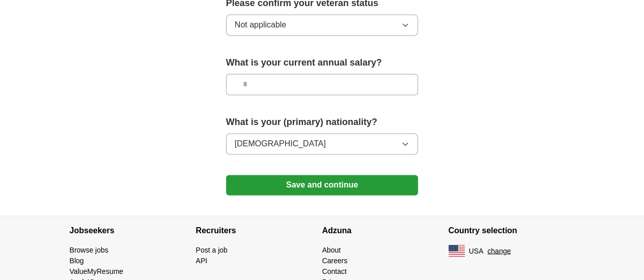 The image size is (644, 280). What do you see at coordinates (322, 122) in the screenshot?
I see `label: What is your (primary) nationality?` at bounding box center [322, 122].